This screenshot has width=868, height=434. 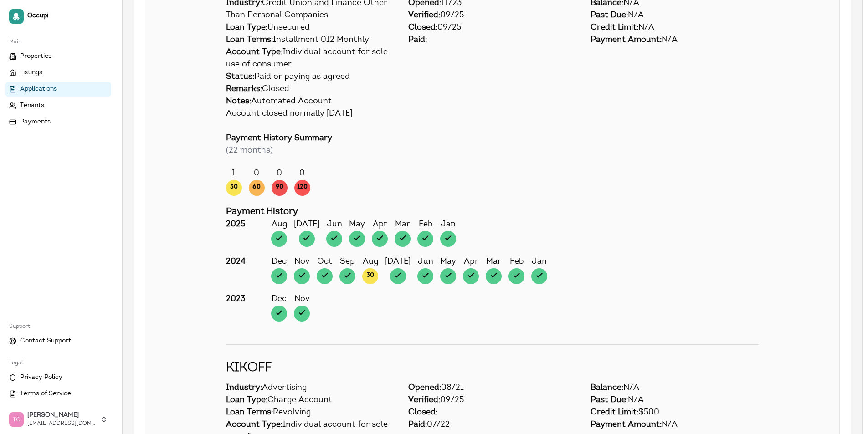 What do you see at coordinates (58, 16) in the screenshot?
I see `a: Occupi` at bounding box center [58, 16].